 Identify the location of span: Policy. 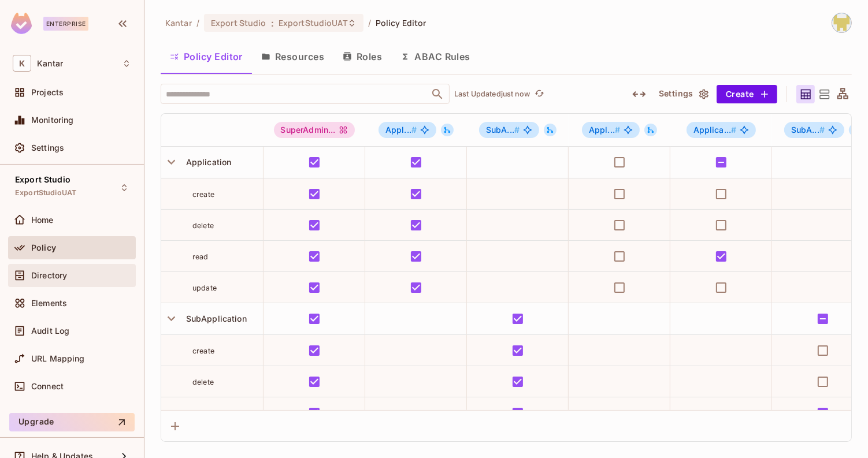
(43, 248).